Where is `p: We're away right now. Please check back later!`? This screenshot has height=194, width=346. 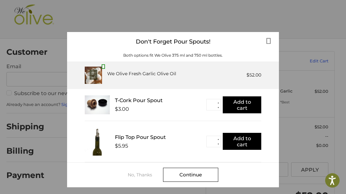 p: We're away right now. Please check back later! is located at coordinates (41, 12).